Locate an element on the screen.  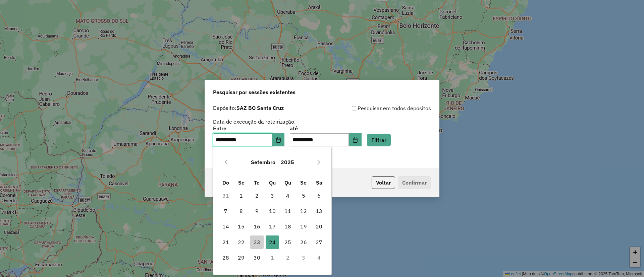
strong: SAZ BO Santa Cruz is located at coordinates (260, 108).